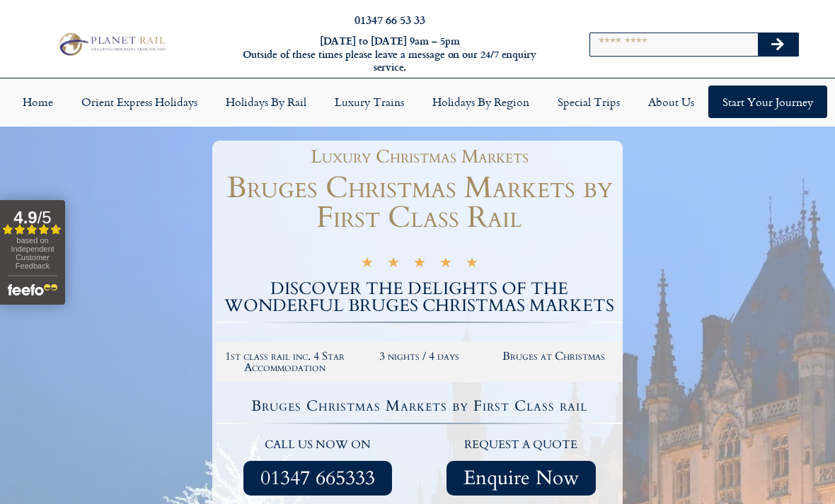 The image size is (835, 504). I want to click on h2: DISCOVER THE DELIGHTS OF THE WONDERFUL BRUGES CHRISTMAS MARKETS, so click(419, 298).